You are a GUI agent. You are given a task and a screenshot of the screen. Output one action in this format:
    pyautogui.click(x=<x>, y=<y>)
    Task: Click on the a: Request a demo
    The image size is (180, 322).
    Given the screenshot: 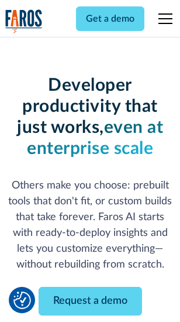 What is the action you would take?
    pyautogui.click(x=90, y=301)
    